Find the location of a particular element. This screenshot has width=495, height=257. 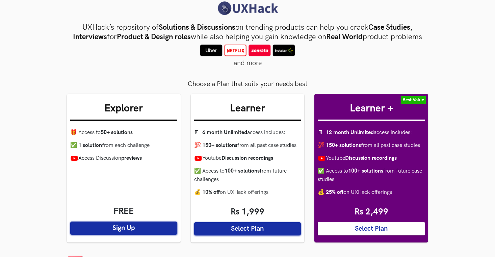

img: sample-icons.png is located at coordinates (248, 50).